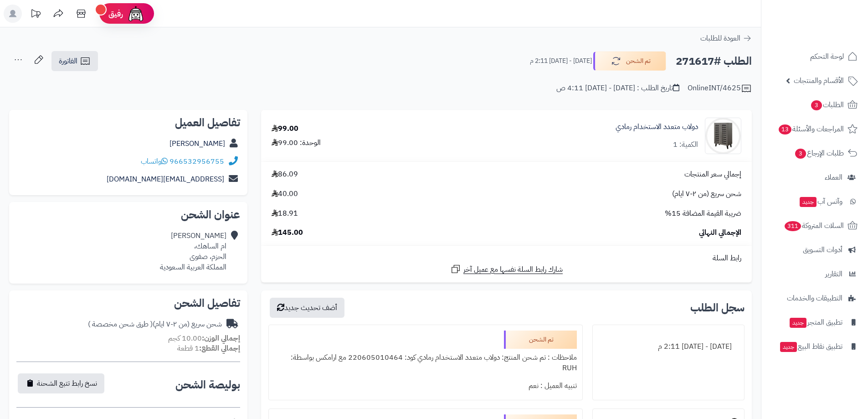 The width and height of the screenshot is (868, 419). What do you see at coordinates (819, 153) in the screenshot?
I see `span: طلبات الإرجاع` at bounding box center [819, 153].